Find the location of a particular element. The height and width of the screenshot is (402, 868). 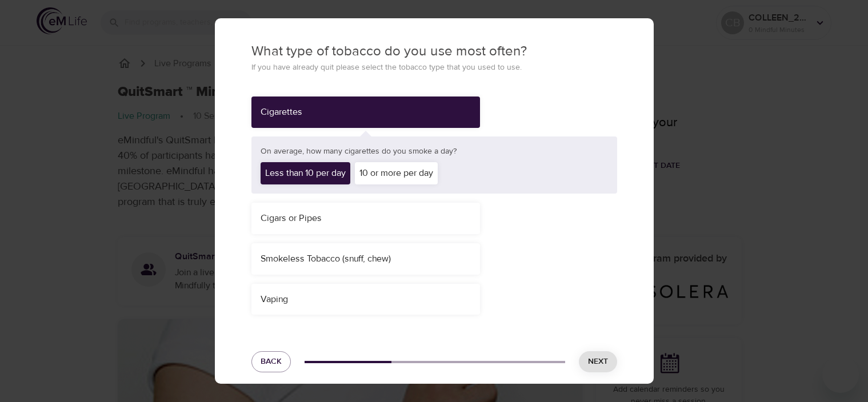

p: If you have already quit please select the tobacco type that you used to use. is located at coordinates (435, 67).